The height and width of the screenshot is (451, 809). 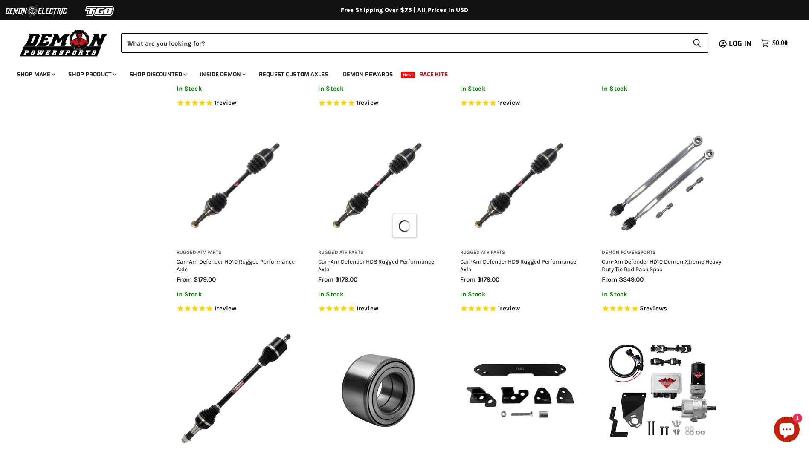 I want to click on span: reviews, so click(x=655, y=309).